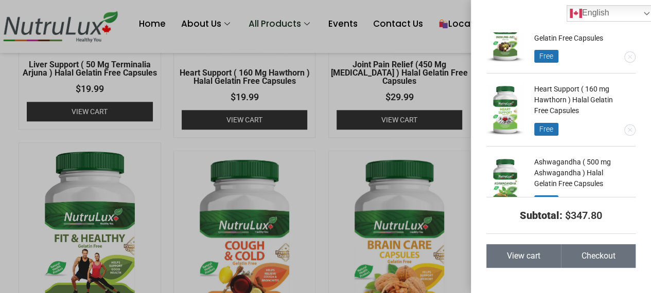  Describe the element at coordinates (505, 183) in the screenshot. I see `img: Ashwagandha ( 500 mg Ashwagandha ) Halal Gelatin Free Capsules` at that location.